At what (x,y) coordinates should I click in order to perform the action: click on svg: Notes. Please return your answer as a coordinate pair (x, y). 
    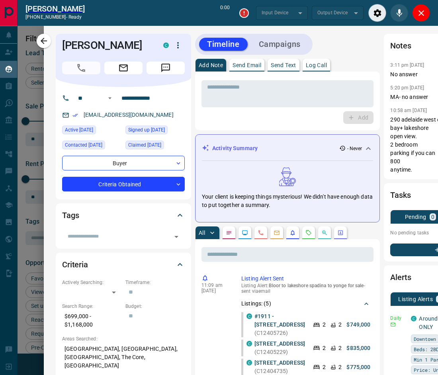
    Looking at the image, I should click on (229, 233).